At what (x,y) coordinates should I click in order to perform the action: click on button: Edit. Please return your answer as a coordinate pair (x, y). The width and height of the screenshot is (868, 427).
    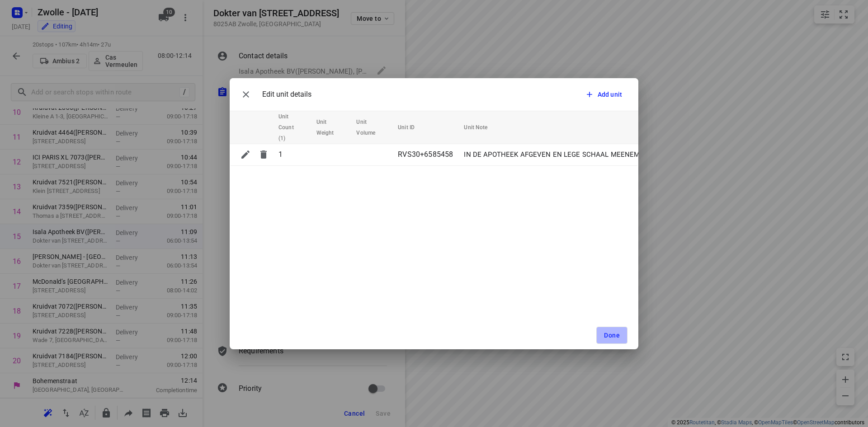
    Looking at the image, I should click on (246, 154).